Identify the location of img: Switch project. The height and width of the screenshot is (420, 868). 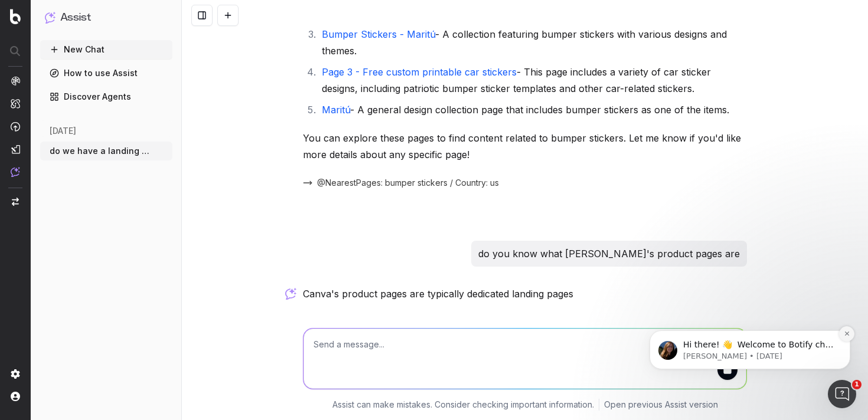
(15, 202).